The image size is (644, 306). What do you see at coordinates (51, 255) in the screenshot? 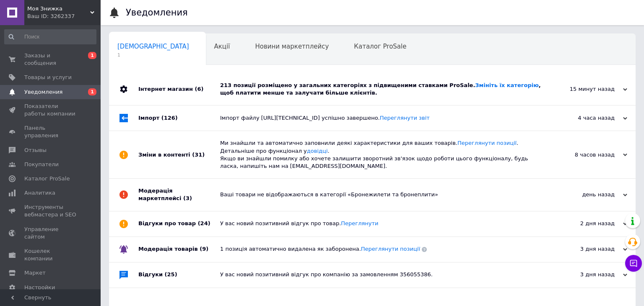
I see `span: Кошелек компании` at bounding box center [51, 255].